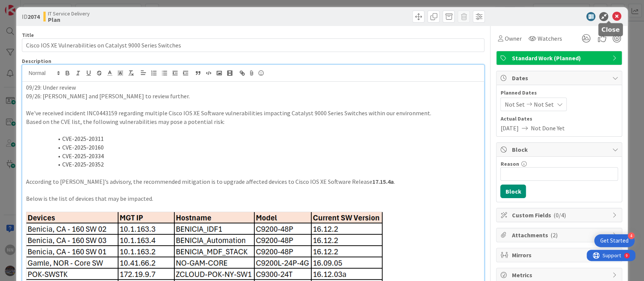 The height and width of the screenshot is (281, 644). What do you see at coordinates (560, 150) in the screenshot?
I see `span: Block` at bounding box center [560, 150].